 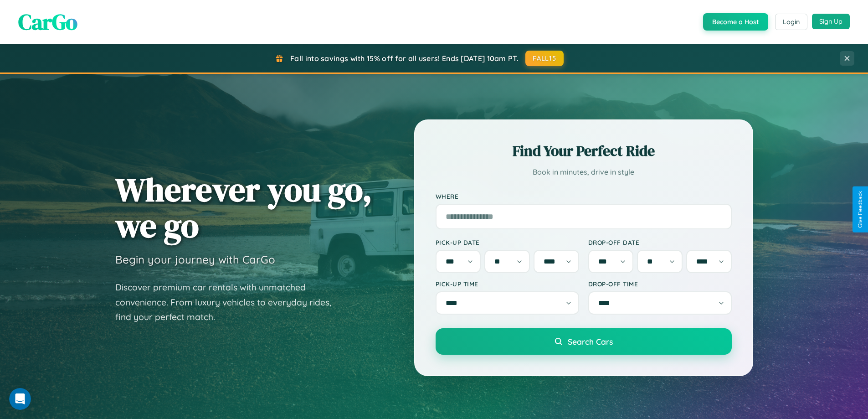 I want to click on label: Drop-off Date, so click(x=660, y=242).